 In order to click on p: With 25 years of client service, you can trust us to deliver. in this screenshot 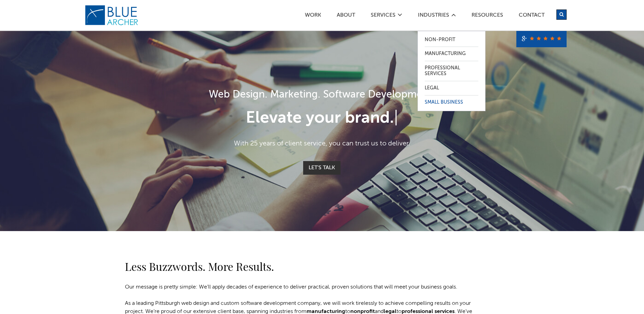, I will do `click(322, 144)`.